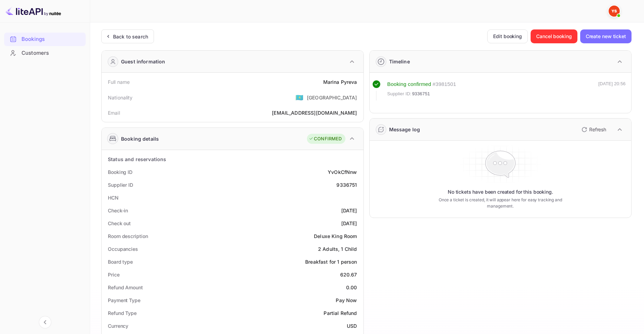 The height and width of the screenshot is (334, 644). What do you see at coordinates (114, 275) in the screenshot?
I see `div: Price` at bounding box center [114, 275].